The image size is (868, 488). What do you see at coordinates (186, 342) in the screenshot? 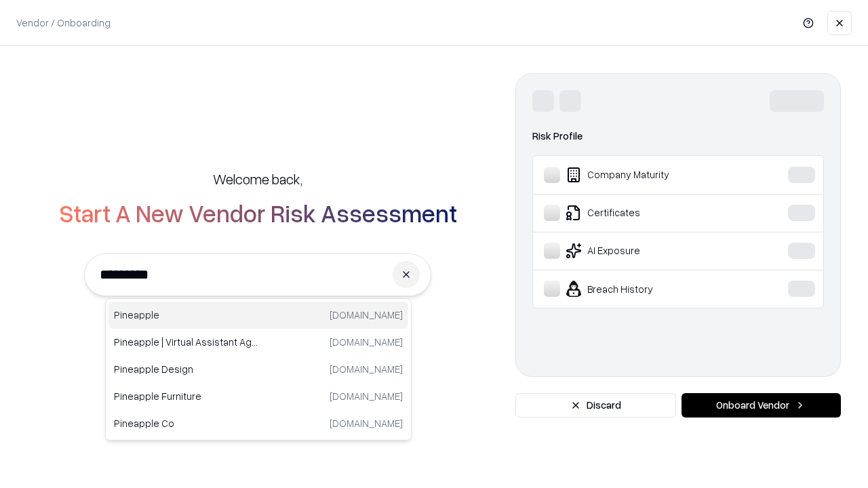
I see `p: Pineapple | Virtual Assistant Agency` at bounding box center [186, 342].